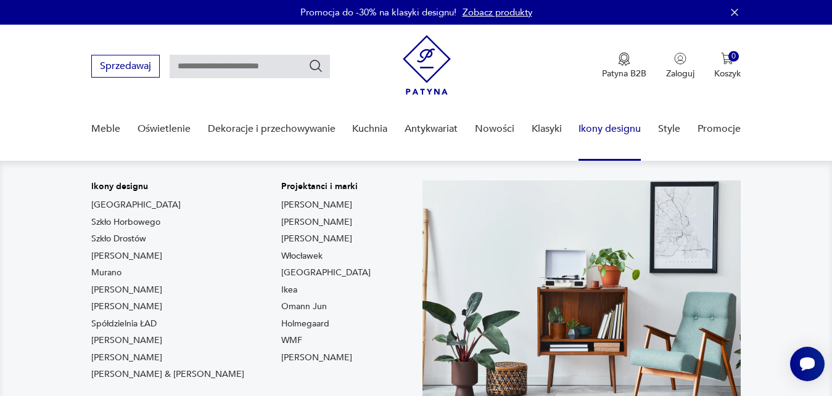  What do you see at coordinates (680, 73) in the screenshot?
I see `p: Zaloguj` at bounding box center [680, 73].